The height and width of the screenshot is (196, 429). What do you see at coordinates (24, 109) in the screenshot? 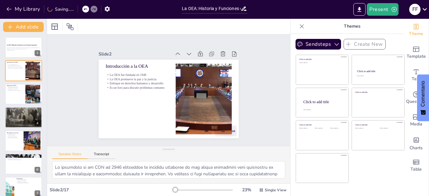
I see `p: Funciones Principales` at bounding box center [24, 109].